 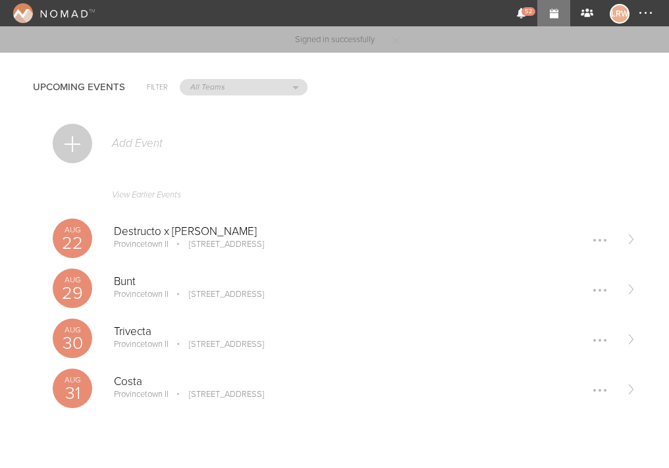 What do you see at coordinates (72, 343) in the screenshot?
I see `p: 30` at bounding box center [72, 343].